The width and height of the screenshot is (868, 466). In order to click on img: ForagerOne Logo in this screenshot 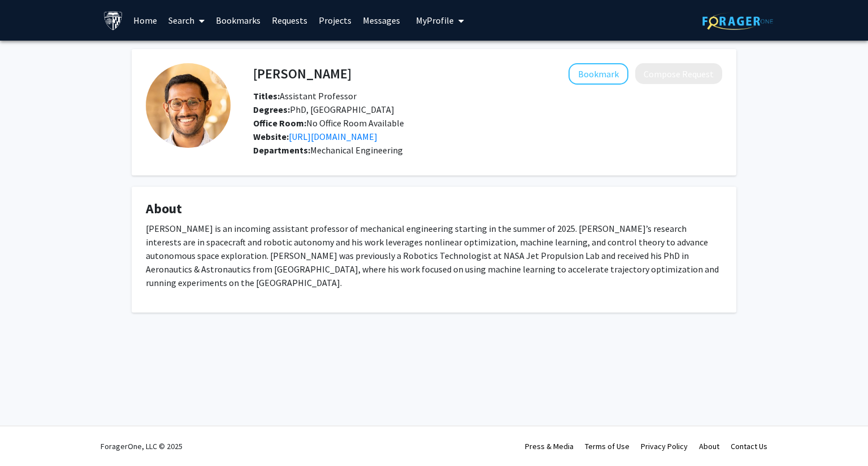, I will do `click(737, 21)`.